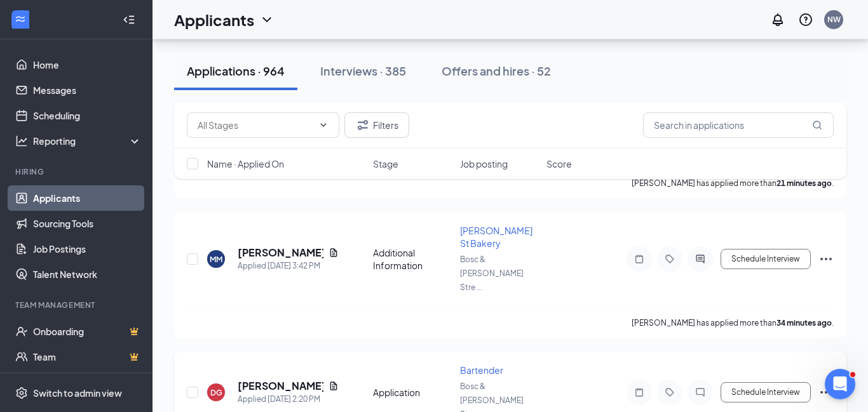 The height and width of the screenshot is (412, 868). What do you see at coordinates (77, 393) in the screenshot?
I see `div: Switch to admin view` at bounding box center [77, 393].